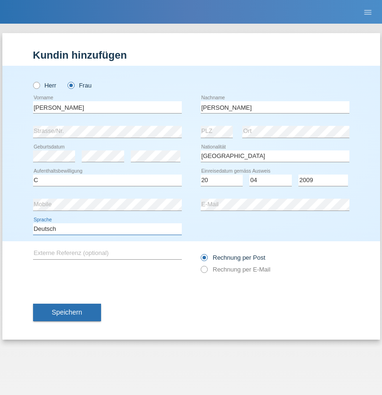 The image size is (382, 395). I want to click on label: Herr, so click(45, 85).